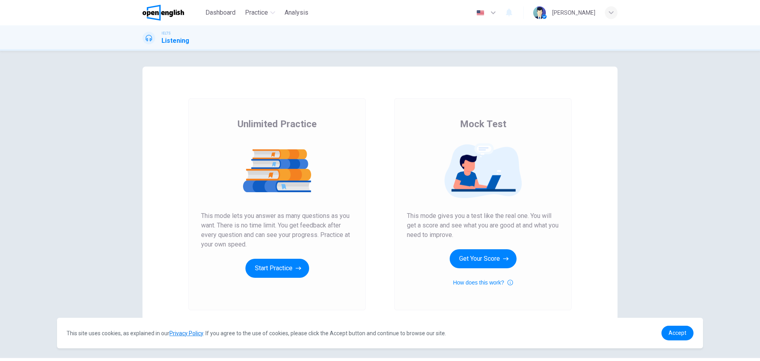 The height and width of the screenshot is (361, 760). What do you see at coordinates (163, 13) in the screenshot?
I see `img: OpenEnglish logo` at bounding box center [163, 13].